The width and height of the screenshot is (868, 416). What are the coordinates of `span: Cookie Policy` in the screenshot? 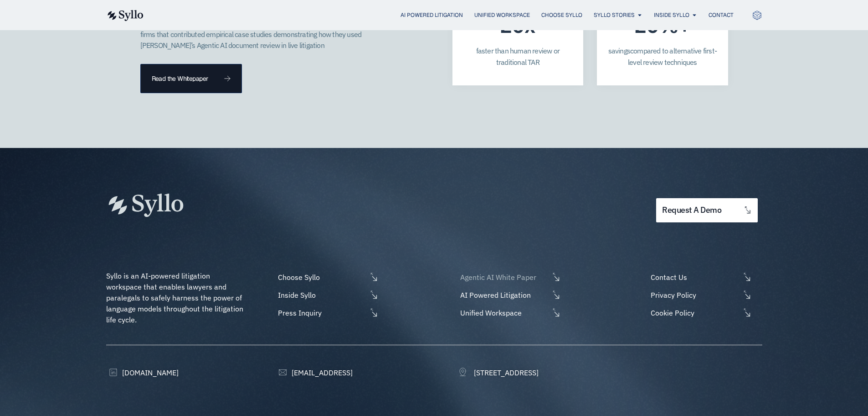 It's located at (694, 312).